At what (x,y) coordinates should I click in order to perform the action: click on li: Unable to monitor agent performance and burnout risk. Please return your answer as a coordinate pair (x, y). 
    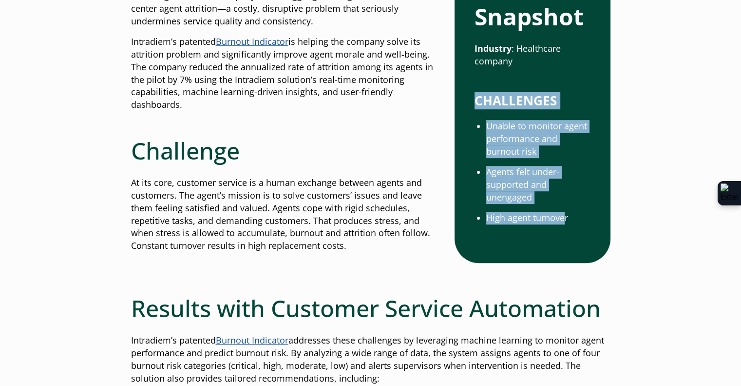
    Looking at the image, I should click on (538, 139).